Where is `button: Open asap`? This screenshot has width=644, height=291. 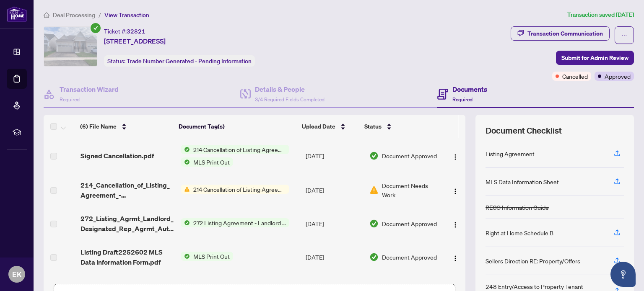 button: Open asap is located at coordinates (622, 275).